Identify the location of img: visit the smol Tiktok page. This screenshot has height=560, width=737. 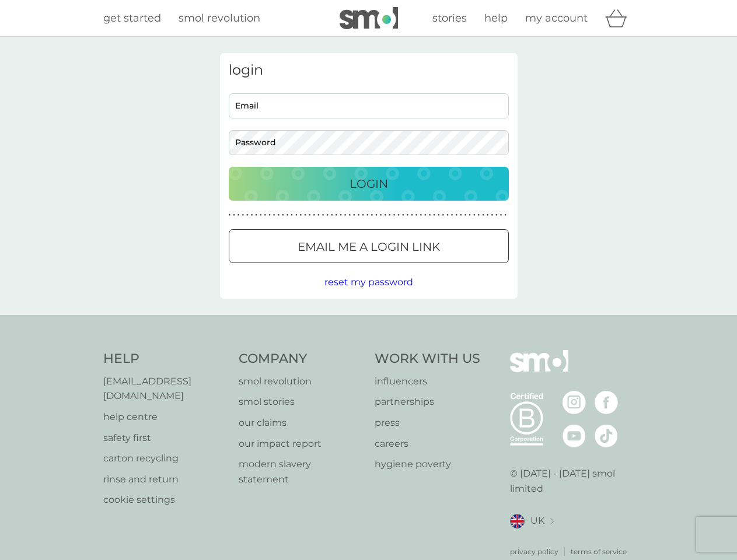
(606, 436).